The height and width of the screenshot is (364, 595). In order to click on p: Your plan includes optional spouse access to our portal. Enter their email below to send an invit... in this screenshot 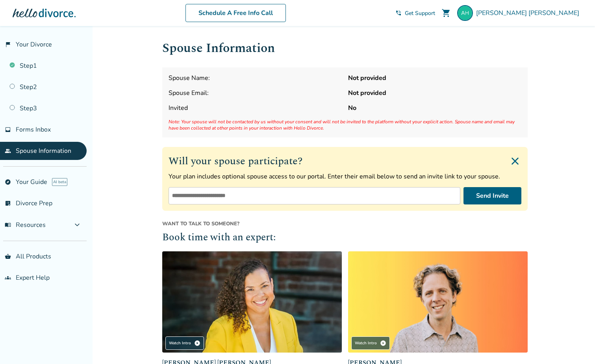, I will do `click(345, 176)`.